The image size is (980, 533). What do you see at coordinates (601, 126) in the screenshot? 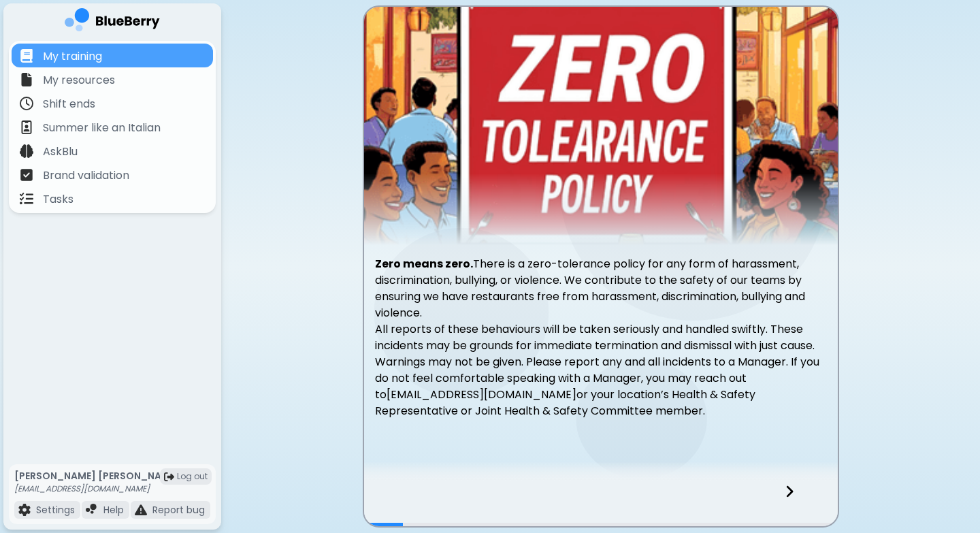
I see `img: video thumbnail` at bounding box center [601, 126].